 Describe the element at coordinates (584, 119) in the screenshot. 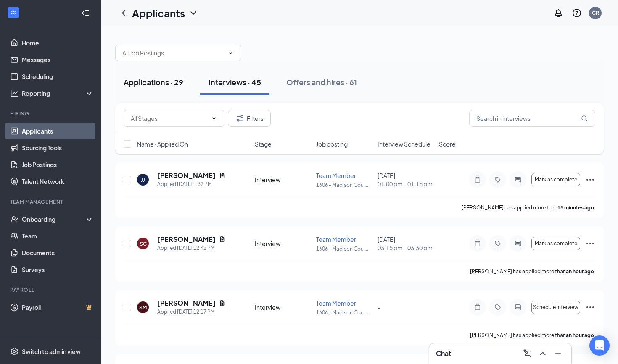

I see `svg: MagnifyingGlass` at that location.